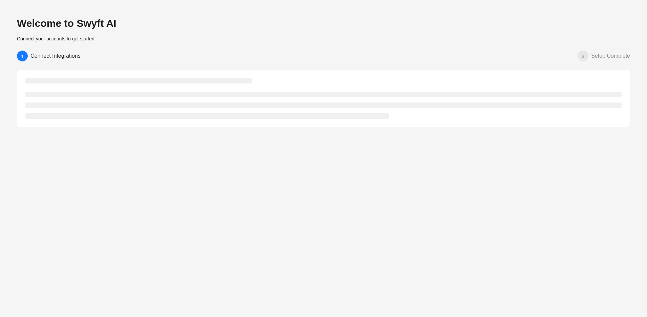 The height and width of the screenshot is (317, 647). What do you see at coordinates (324, 23) in the screenshot?
I see `h2: Welcome to Swyft AI` at bounding box center [324, 23].